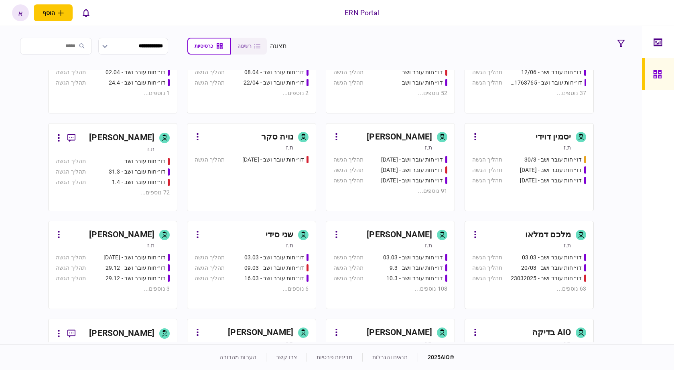 The image size is (674, 370). Describe the element at coordinates (390, 191) in the screenshot. I see `div: 91 נוספים ...` at that location.